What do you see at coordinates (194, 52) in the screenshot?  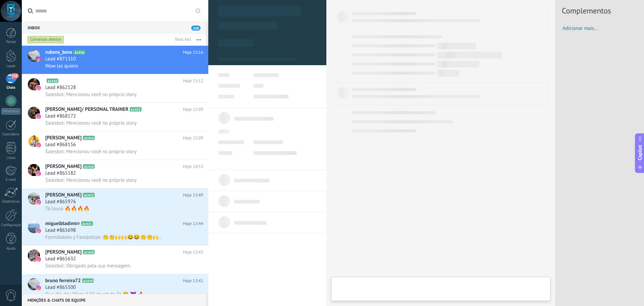 I see `span: Hoje 15:16` at bounding box center [194, 52].